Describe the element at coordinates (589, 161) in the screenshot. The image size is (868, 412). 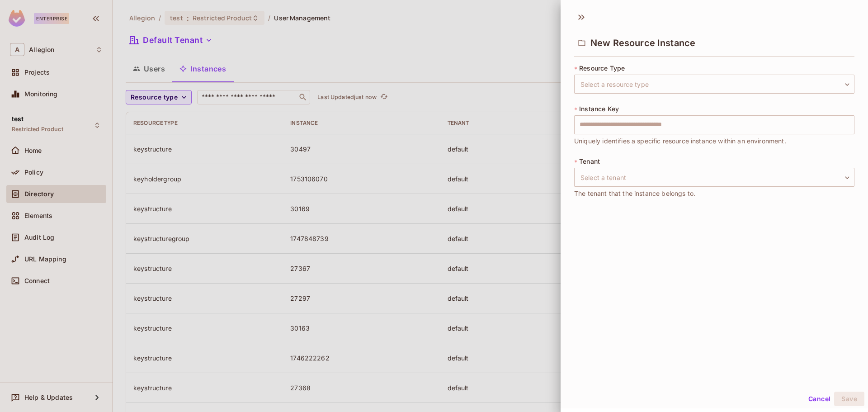
I see `span: Tenant` at that location.